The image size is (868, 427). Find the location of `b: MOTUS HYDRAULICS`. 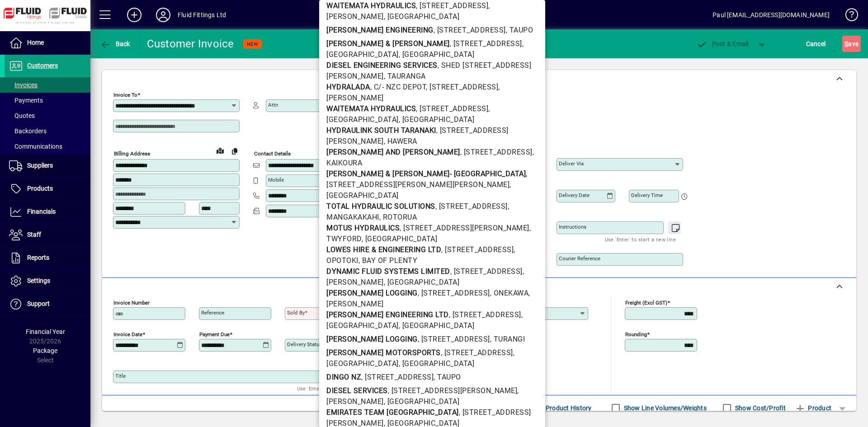

b: MOTUS HYDRAULICS is located at coordinates (363, 227).